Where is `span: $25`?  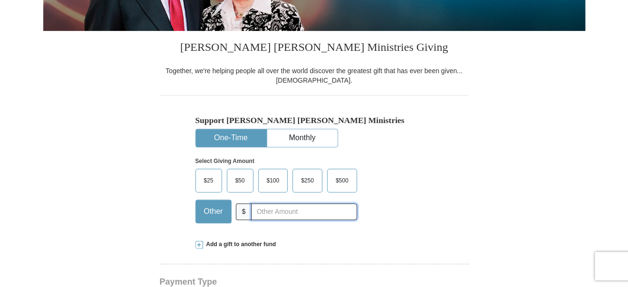
span: $25 is located at coordinates (209, 181).